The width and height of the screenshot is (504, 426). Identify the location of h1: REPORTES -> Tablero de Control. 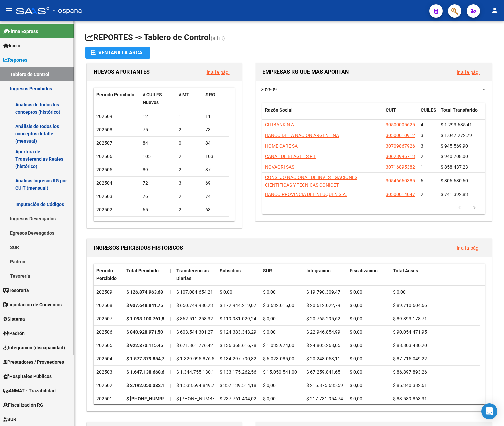
(289, 38).